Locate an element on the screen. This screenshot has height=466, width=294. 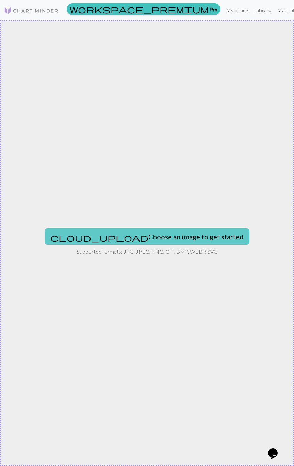
p: Supported formats: JPG, JPEG, PNG, GIF, BMP, WEBP, SVG is located at coordinates (147, 251).